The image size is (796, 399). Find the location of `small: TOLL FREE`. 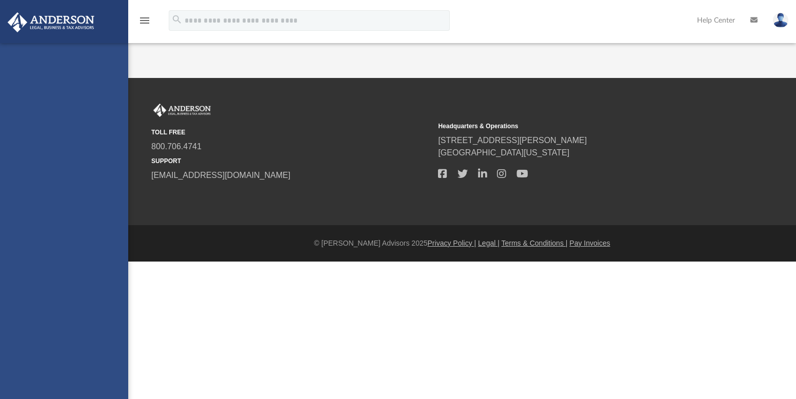

small: TOLL FREE is located at coordinates (291, 132).